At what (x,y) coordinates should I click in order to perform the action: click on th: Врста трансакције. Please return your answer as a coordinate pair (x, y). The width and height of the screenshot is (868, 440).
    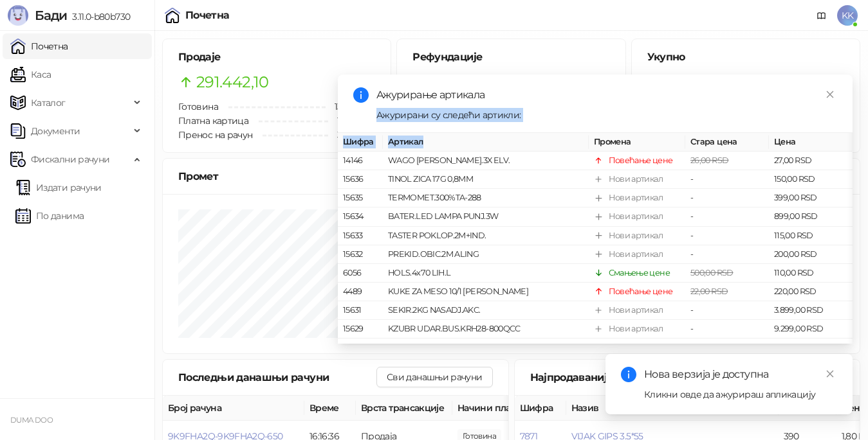
    Looking at the image, I should click on (404, 408).